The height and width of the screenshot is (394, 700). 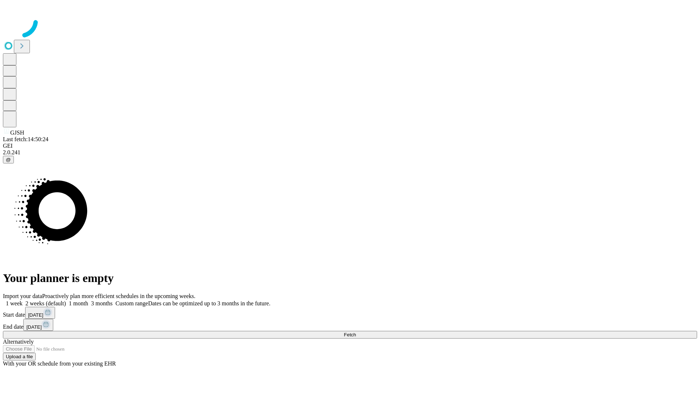 I want to click on div: Start date, so click(x=350, y=313).